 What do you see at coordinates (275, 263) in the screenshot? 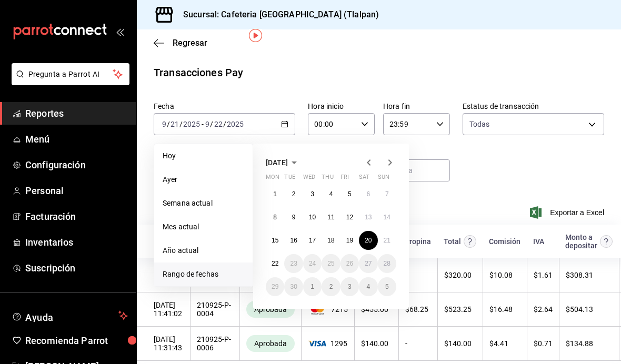
I see `abbr: September 22, 2025` at bounding box center [275, 263].